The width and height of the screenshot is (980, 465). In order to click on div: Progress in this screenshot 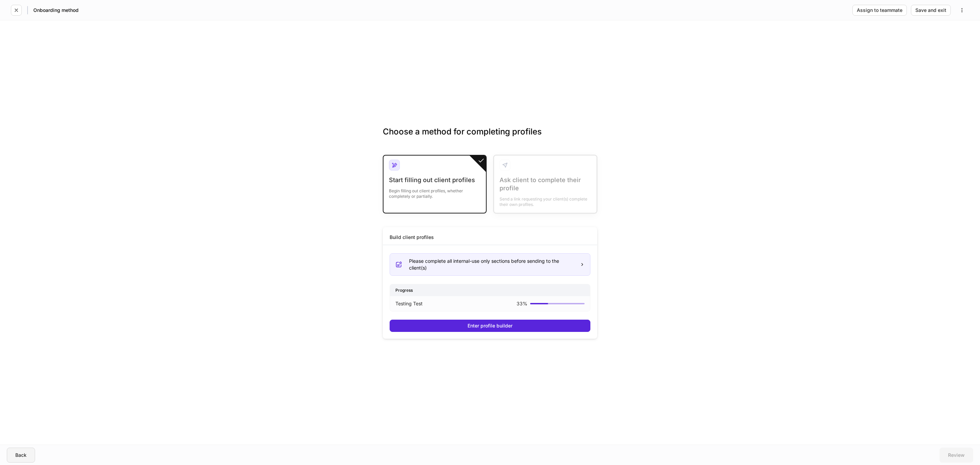, I will do `click(490, 290)`.